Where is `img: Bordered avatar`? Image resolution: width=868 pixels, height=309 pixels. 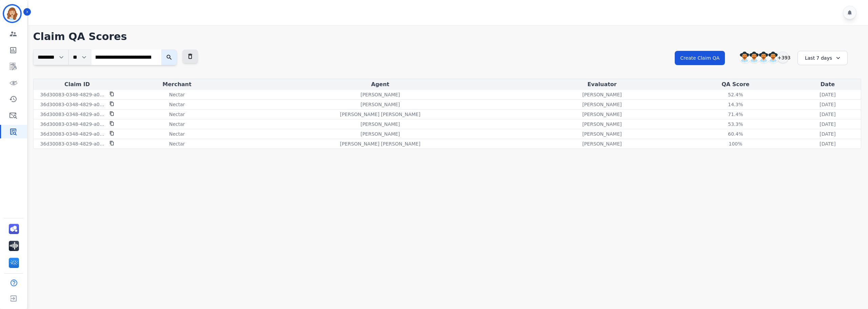
img: Bordered avatar is located at coordinates (12, 13).